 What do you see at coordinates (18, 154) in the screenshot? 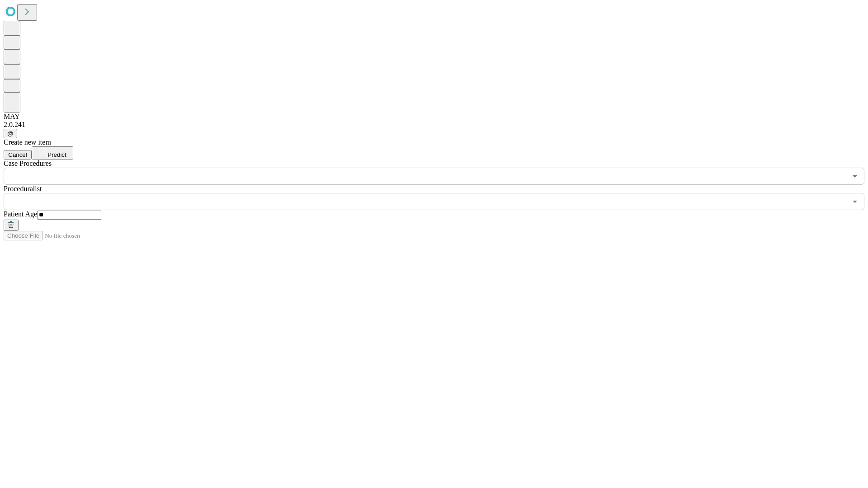
I see `span: Cancel` at bounding box center [18, 154].